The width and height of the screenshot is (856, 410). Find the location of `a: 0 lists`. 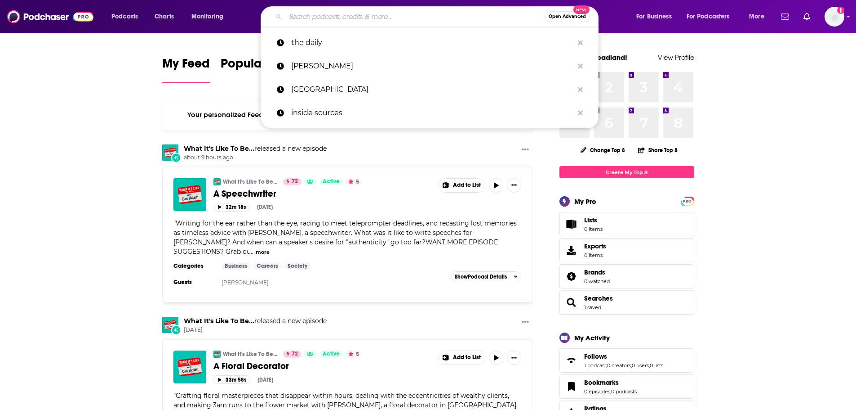

a: 0 lists is located at coordinates (657, 365).